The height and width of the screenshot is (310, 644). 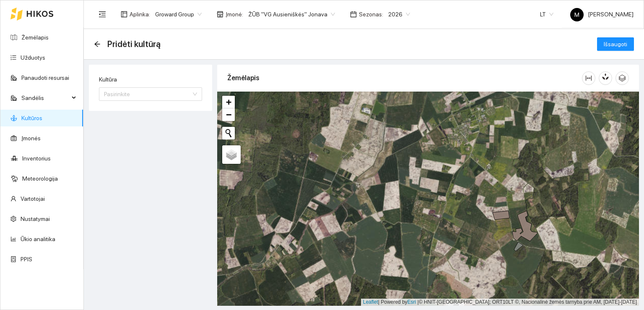 I want to click on span: menu-fold, so click(x=102, y=14).